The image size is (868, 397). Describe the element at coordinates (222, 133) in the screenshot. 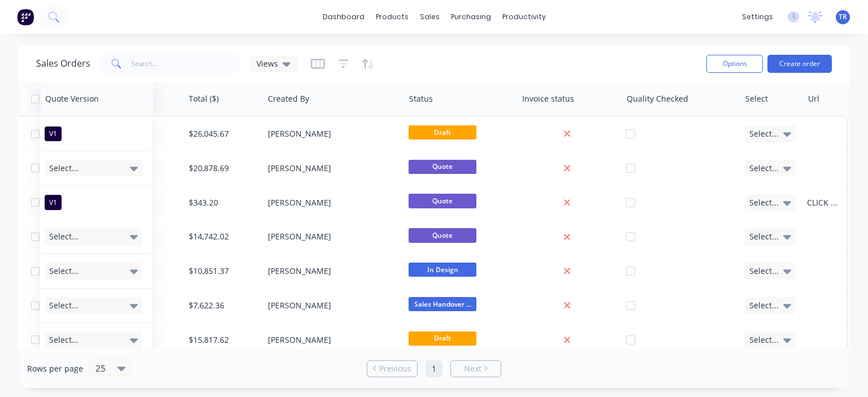

I see `div: $26,045.67` at that location.